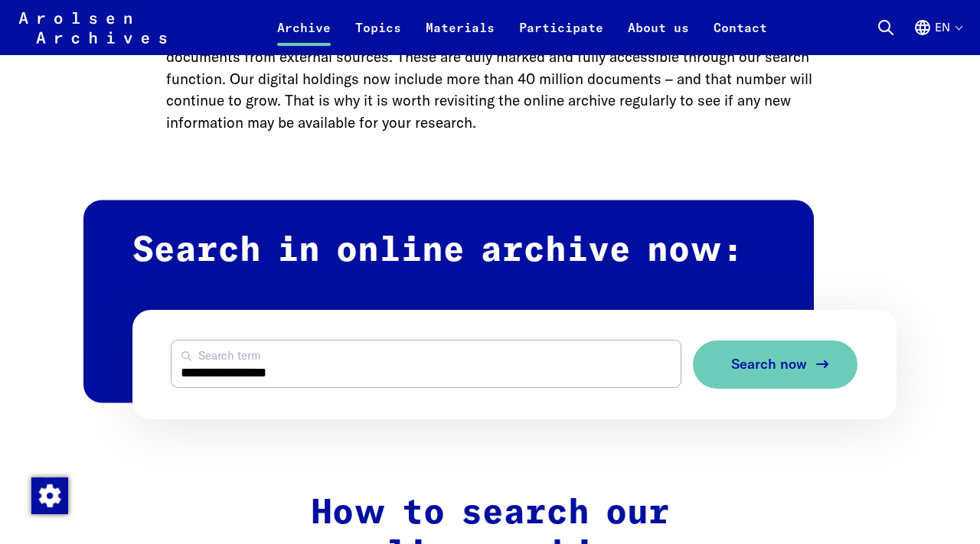 The height and width of the screenshot is (544, 980). Describe the element at coordinates (769, 364) in the screenshot. I see `span: Search now` at that location.